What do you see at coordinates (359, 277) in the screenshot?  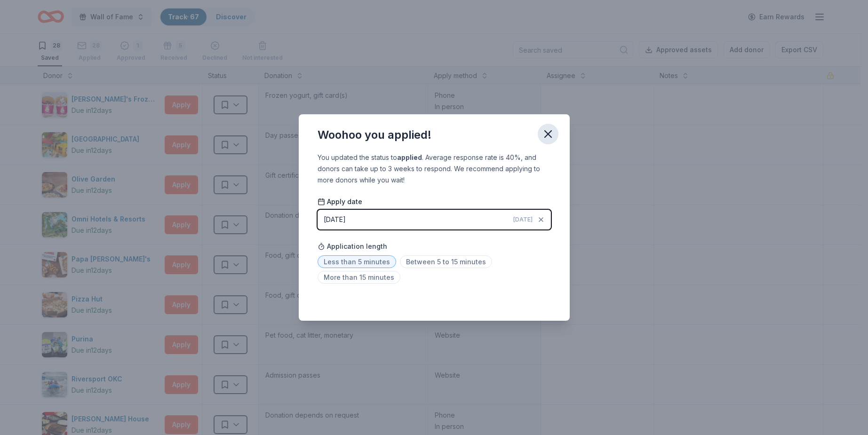 I see `span: More than 15 minutes` at bounding box center [359, 277].